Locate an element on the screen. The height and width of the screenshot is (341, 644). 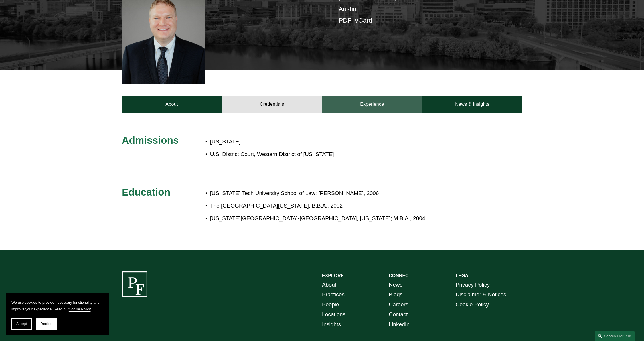
a: People is located at coordinates (330, 305).